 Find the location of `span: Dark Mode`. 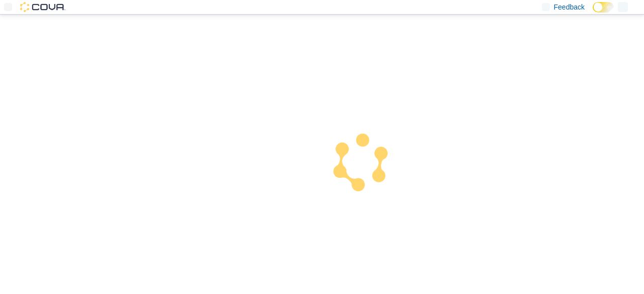

span: Dark Mode is located at coordinates (593, 13).